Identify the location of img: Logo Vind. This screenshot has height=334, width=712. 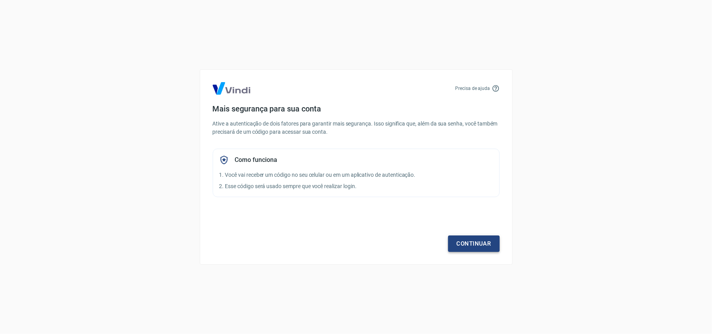
(231, 88).